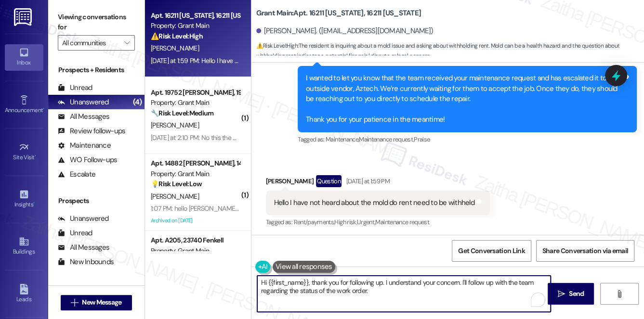  Describe the element at coordinates (585, 251) in the screenshot. I see `span: Share Conversation via email` at that location.